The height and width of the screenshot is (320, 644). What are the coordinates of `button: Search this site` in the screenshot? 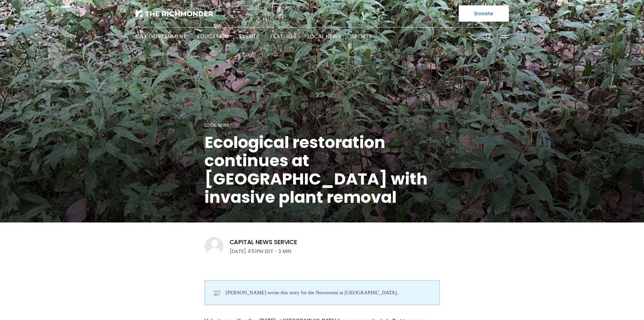 It's located at (488, 37).